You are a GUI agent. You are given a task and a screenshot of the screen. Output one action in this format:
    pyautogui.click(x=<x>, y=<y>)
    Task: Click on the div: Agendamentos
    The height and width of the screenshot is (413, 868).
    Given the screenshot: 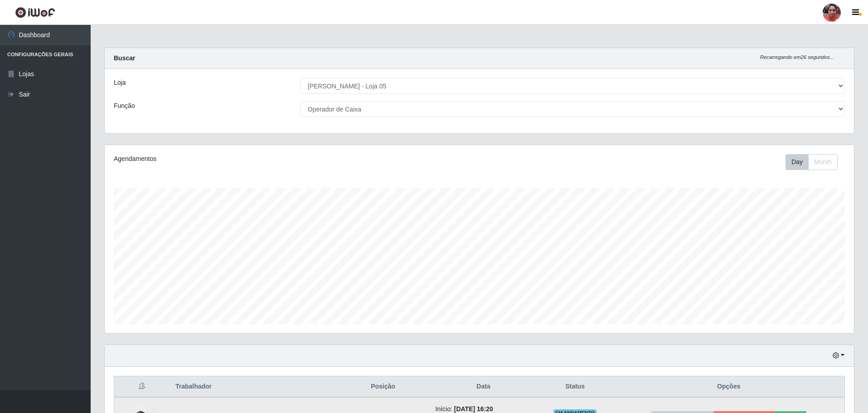 What is the action you would take?
    pyautogui.click(x=262, y=159)
    